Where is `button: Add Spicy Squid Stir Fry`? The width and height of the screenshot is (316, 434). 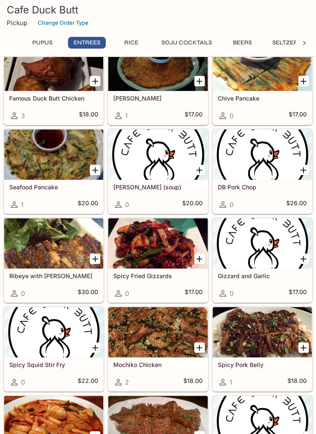
button: Add Spicy Squid Stir Fry is located at coordinates (95, 348).